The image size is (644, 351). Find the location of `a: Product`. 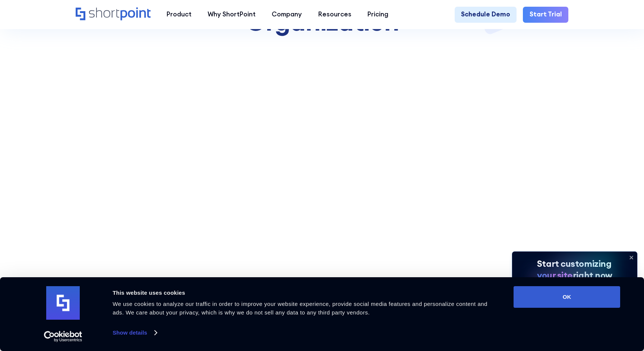

a: Product is located at coordinates (179, 14).